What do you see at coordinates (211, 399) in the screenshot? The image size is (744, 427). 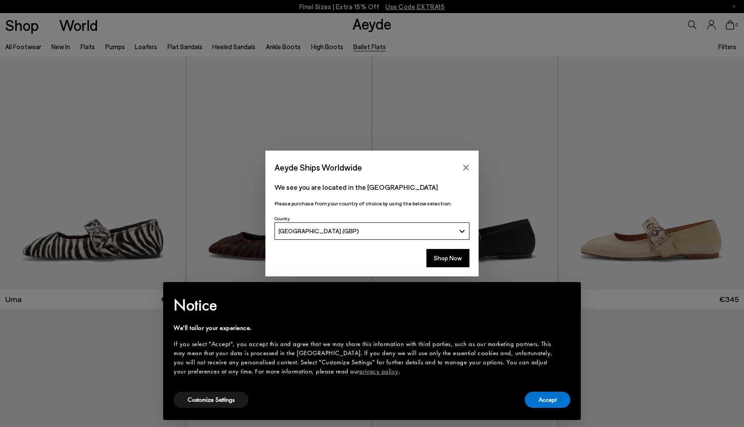 I see `button: Customize Settings` at bounding box center [211, 399].